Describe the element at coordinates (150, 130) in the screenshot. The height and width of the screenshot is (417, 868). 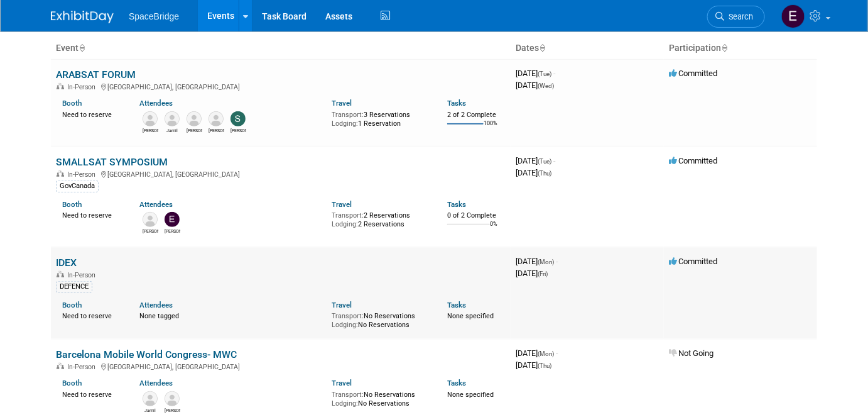
I see `div: David Gelerman` at that location.